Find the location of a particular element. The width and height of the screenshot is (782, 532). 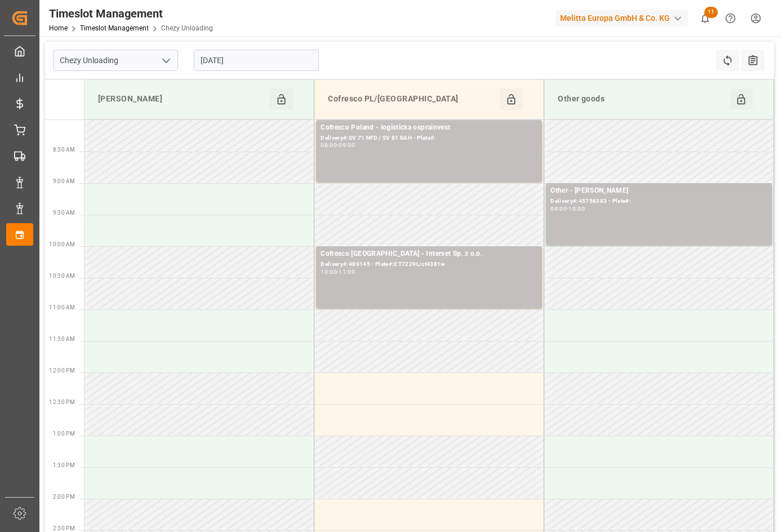

div: 11:00 is located at coordinates (346, 271).